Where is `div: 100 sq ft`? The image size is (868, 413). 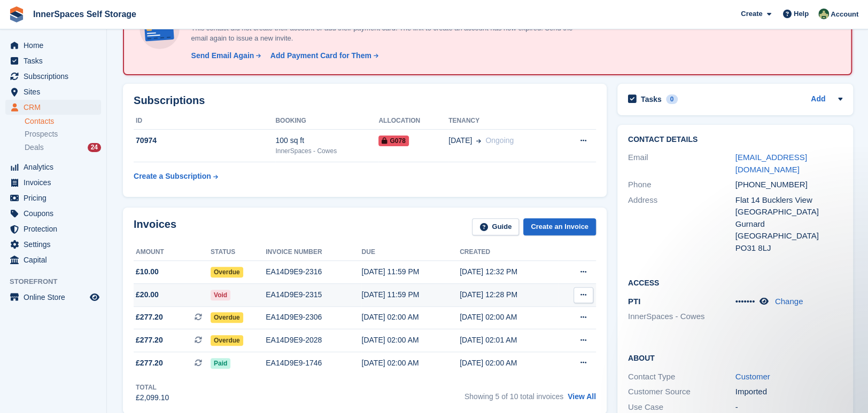 div: 100 sq ft is located at coordinates (327, 141).